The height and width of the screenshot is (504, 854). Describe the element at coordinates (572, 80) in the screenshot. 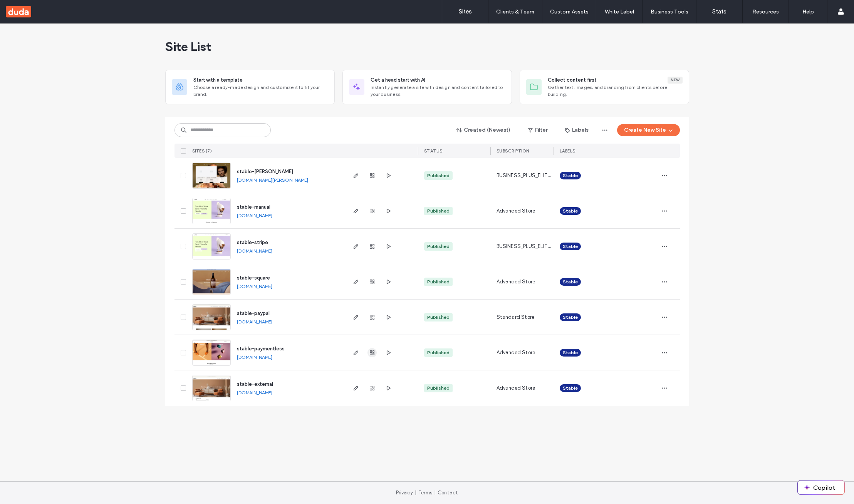

I see `span: Collect content first` at that location.